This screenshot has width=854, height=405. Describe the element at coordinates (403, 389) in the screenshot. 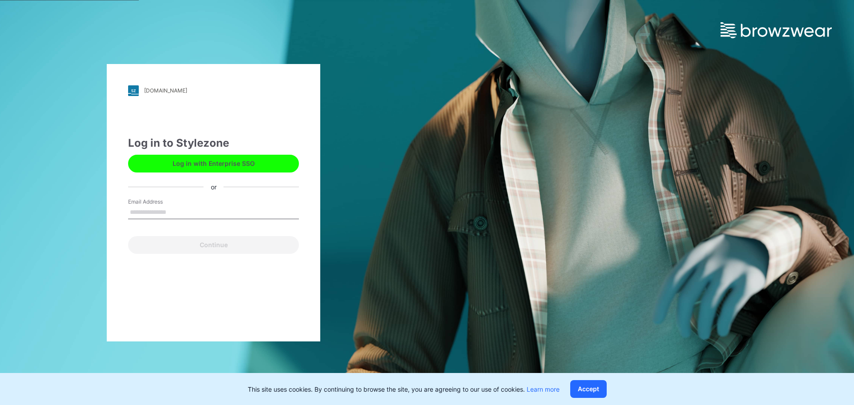

I see `p: This site uses cookies. By continuing to browse the site, you are agreeing to our use of cookies.` at that location.